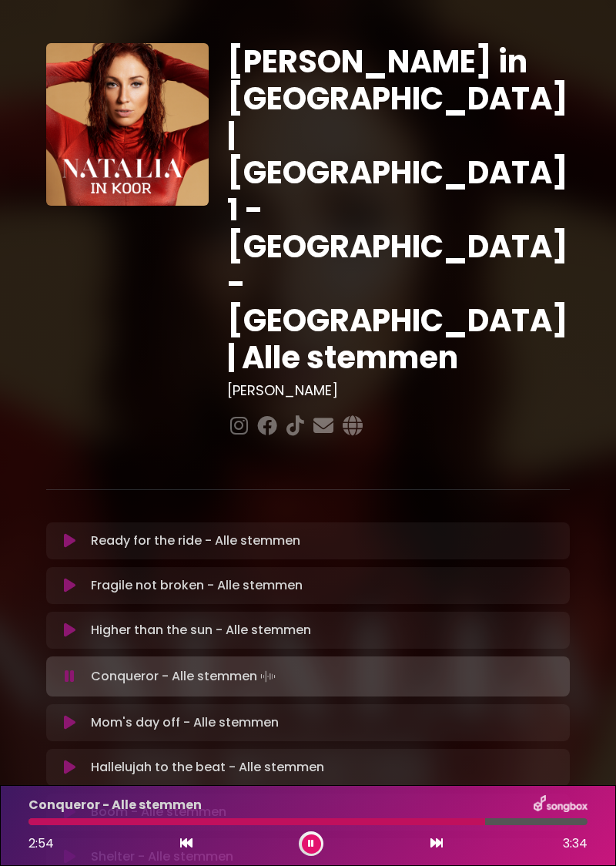 The width and height of the screenshot is (616, 866). Describe the element at coordinates (269, 676) in the screenshot. I see `img: waveform4.gif` at that location.